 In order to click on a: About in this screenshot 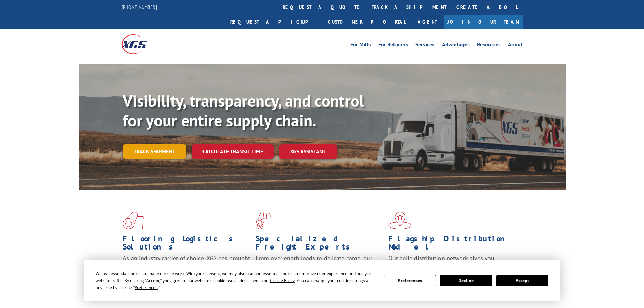, I will do `click(515, 46)`.